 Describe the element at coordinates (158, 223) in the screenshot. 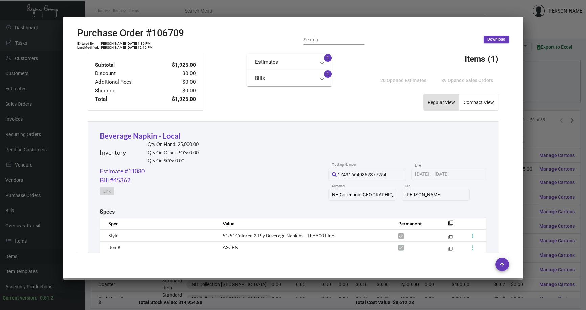

I see `th: Spec` at that location.